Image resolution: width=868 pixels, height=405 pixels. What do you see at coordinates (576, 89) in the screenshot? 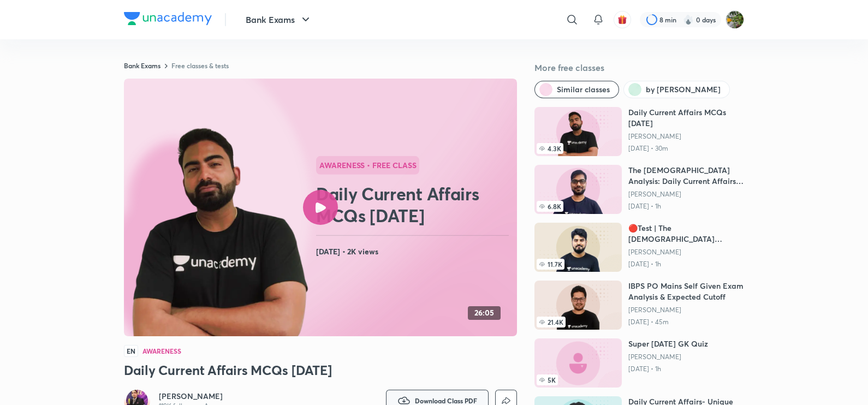
I see `button: Similar classes` at bounding box center [576, 89].